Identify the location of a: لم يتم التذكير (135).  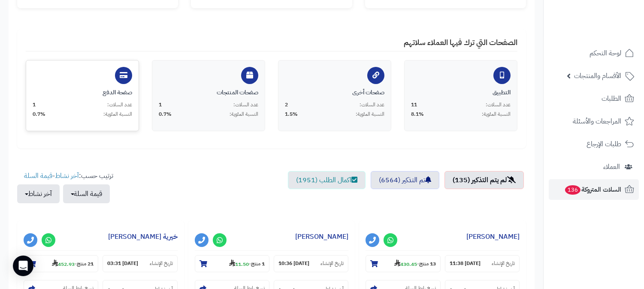
(484, 180).